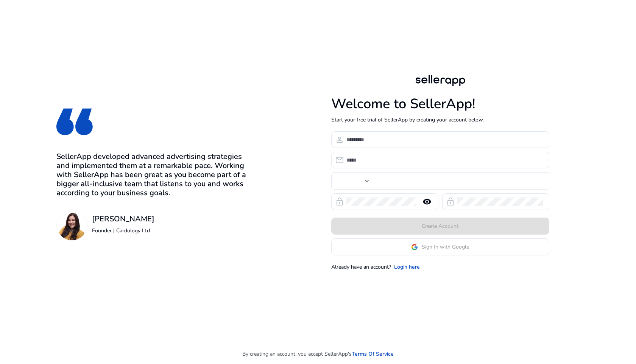  Describe the element at coordinates (361, 266) in the screenshot. I see `p: Already have an account?` at that location.